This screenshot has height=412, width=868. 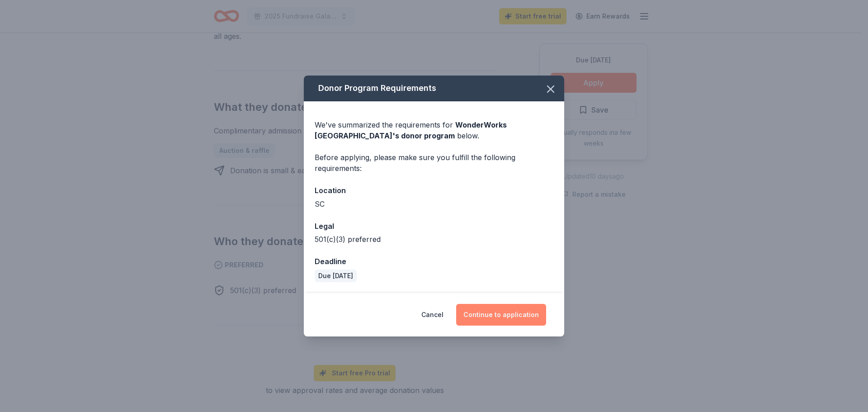 What do you see at coordinates (434, 261) in the screenshot?
I see `div: Deadline` at bounding box center [434, 261].